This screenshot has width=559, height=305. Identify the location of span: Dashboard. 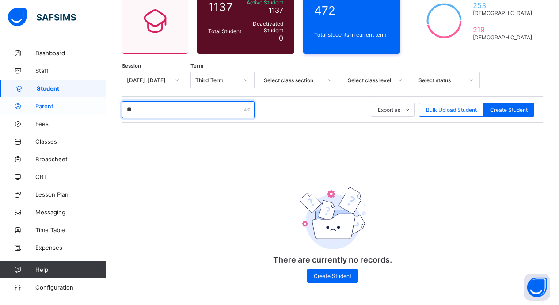
(71, 53).